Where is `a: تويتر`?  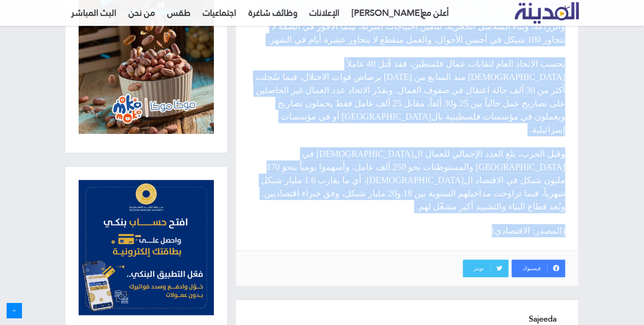
a: تويتر is located at coordinates (486, 268).